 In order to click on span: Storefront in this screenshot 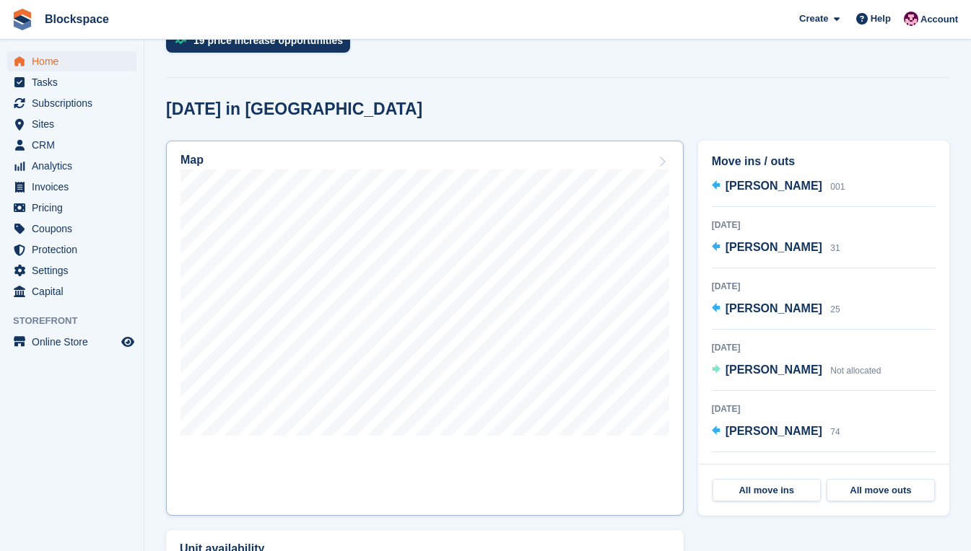, I will do `click(78, 321)`.